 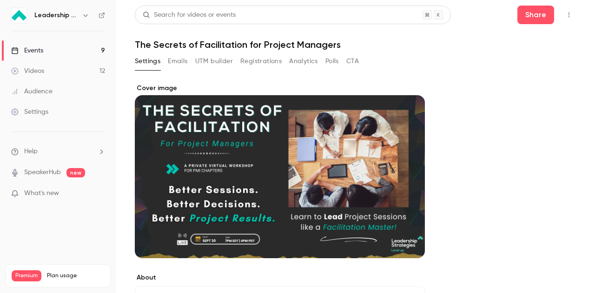 What do you see at coordinates (261, 61) in the screenshot?
I see `button: Registrations` at bounding box center [261, 61].